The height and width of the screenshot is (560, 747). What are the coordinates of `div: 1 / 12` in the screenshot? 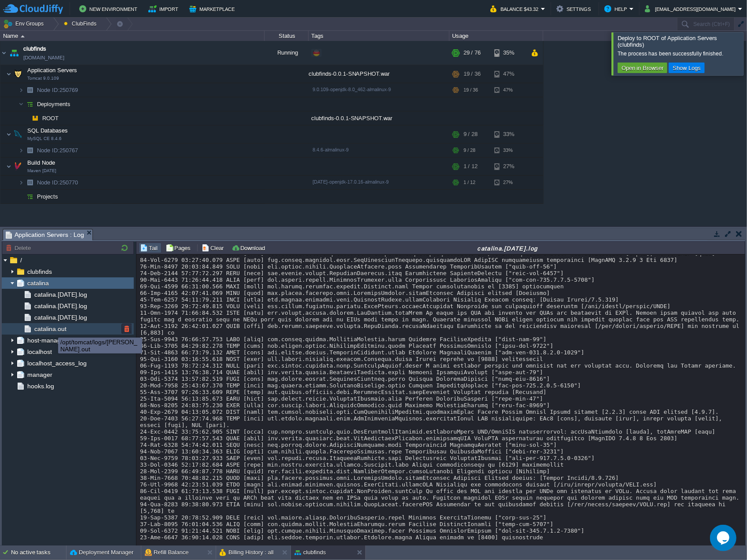 It's located at (471, 166).